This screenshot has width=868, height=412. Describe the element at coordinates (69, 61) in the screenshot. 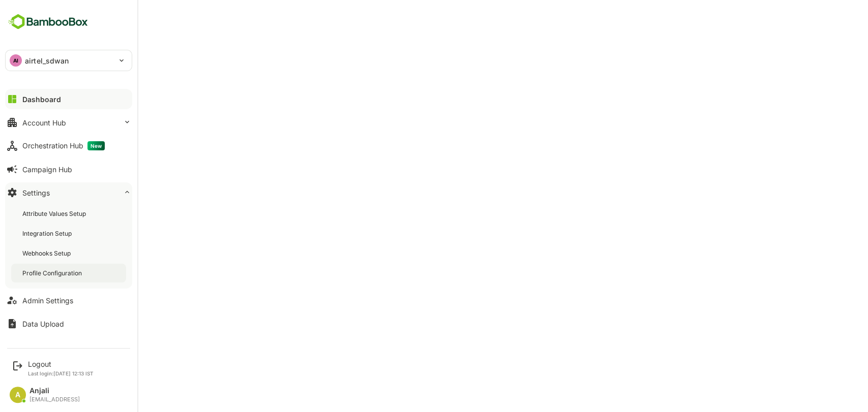

I see `div: AIairtel_sdwan` at that location.